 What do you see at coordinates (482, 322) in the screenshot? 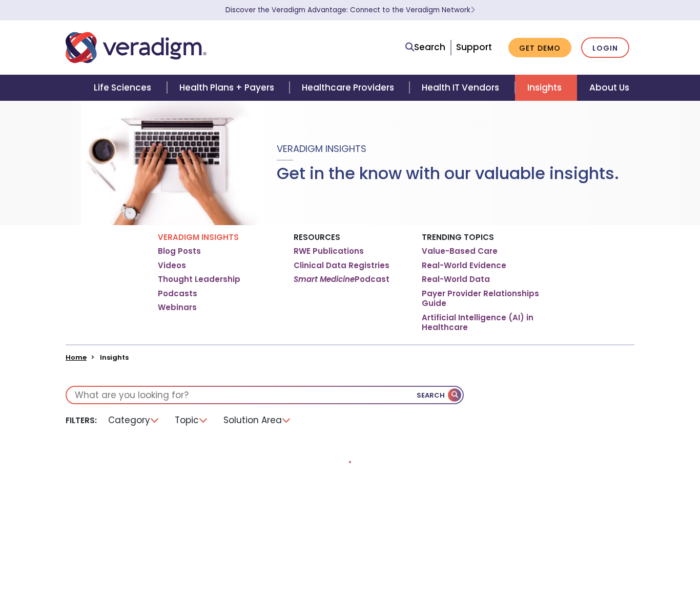
I see `a: Artificial Intelligence (AI) in Healthcare` at bounding box center [482, 322].